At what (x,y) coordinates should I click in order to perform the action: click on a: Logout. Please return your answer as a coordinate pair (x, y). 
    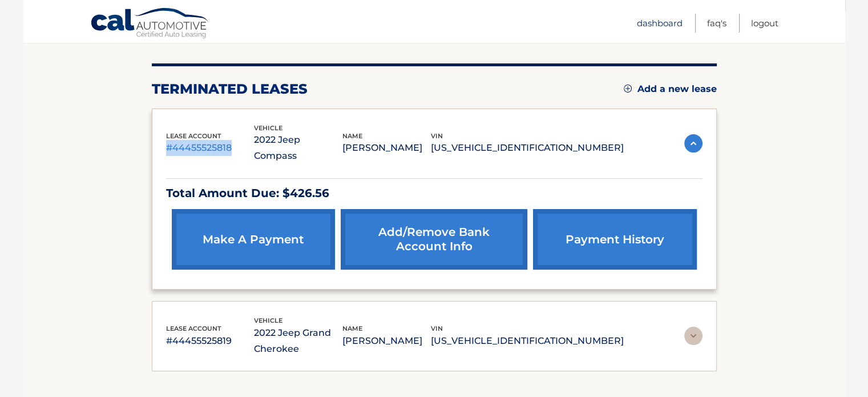
    Looking at the image, I should click on (765, 23).